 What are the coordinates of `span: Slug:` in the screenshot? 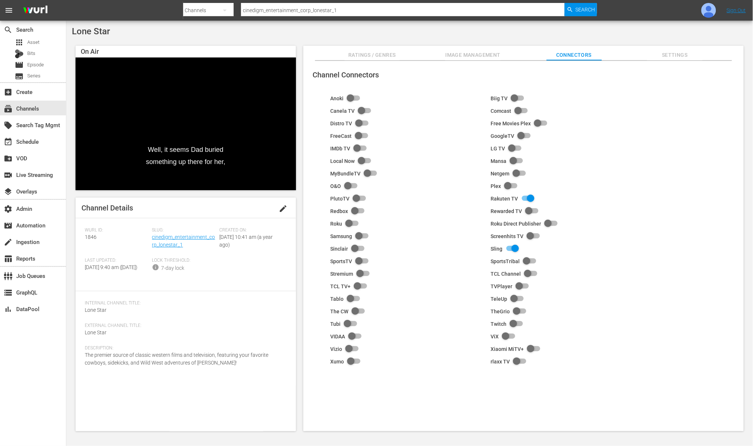 It's located at (184, 230).